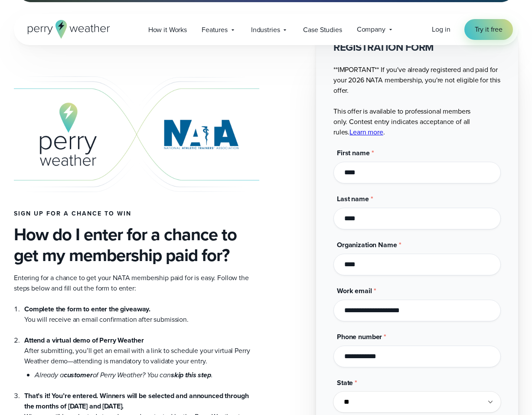 The height and width of the screenshot is (415, 532). I want to click on li: After submitting, you’ll get an email with a link to schedule your virtual Perry Weather demo—att..., so click(142, 353).